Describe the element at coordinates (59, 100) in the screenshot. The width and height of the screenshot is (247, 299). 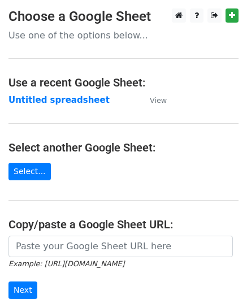
I see `a: Untitled spreadsheet` at that location.